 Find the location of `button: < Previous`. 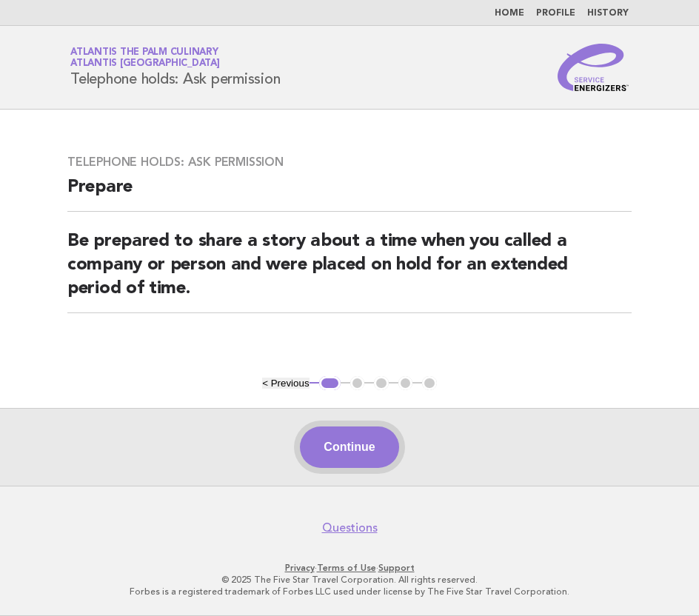

button: < Previous is located at coordinates (285, 383).